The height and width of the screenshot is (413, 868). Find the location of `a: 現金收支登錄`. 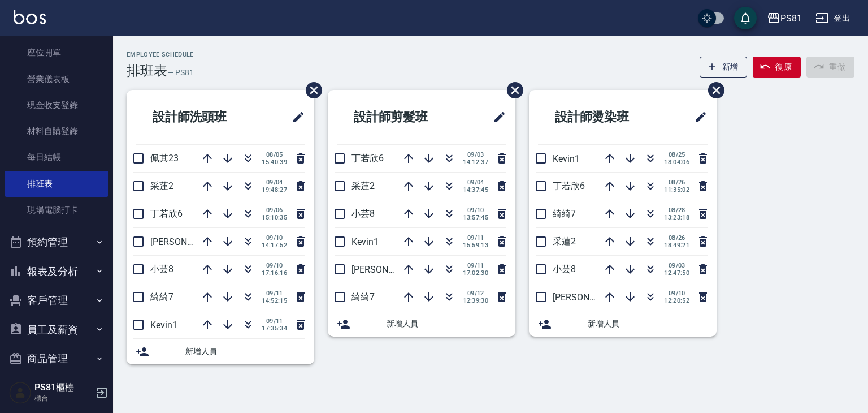

a: 現金收支登錄 is located at coordinates (57, 105).